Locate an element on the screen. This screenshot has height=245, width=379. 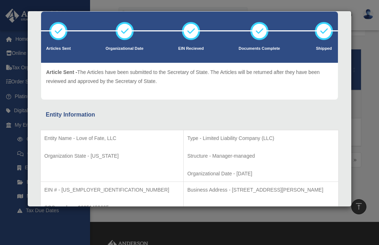
p: EIN Recieved is located at coordinates (191, 49).